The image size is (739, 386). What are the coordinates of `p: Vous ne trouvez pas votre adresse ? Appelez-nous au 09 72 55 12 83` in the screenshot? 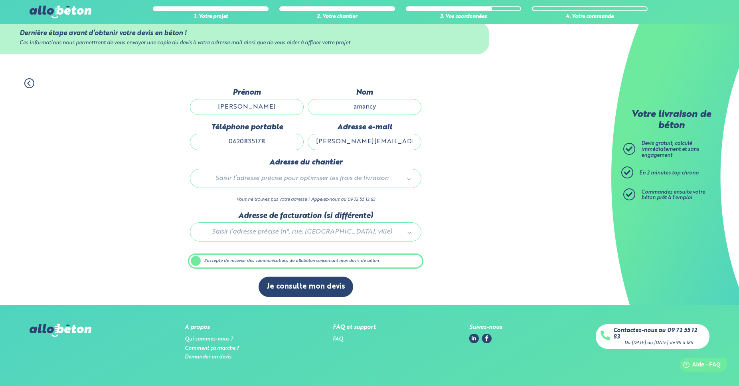 It's located at (306, 200).